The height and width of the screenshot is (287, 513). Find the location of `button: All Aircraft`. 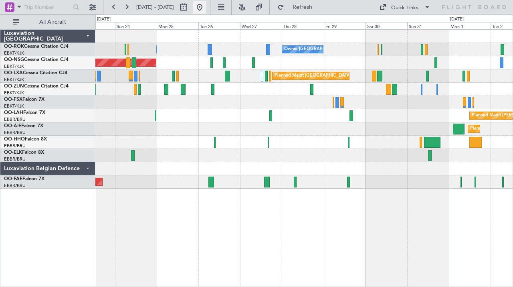

button: All Aircraft is located at coordinates (48, 22).